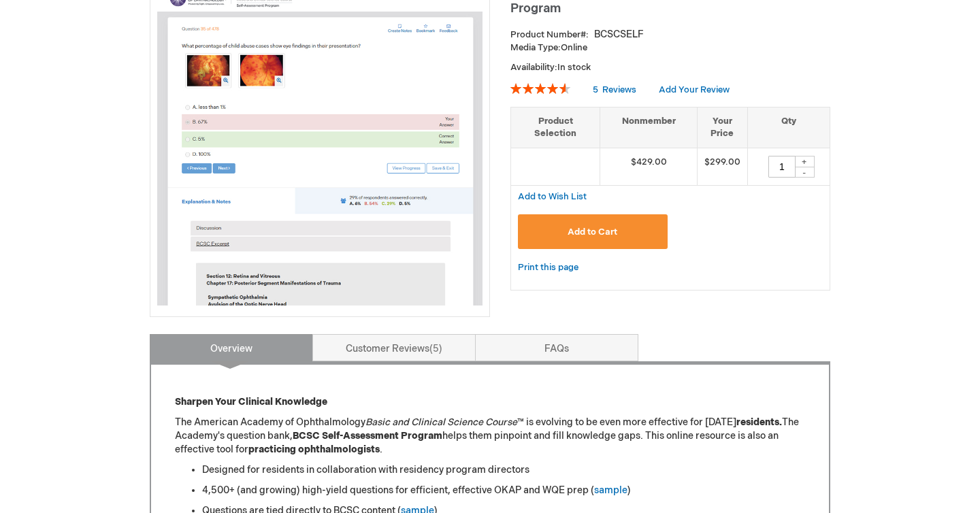 This screenshot has width=980, height=513. Describe the element at coordinates (535, 48) in the screenshot. I see `strong: Media Type:` at that location.